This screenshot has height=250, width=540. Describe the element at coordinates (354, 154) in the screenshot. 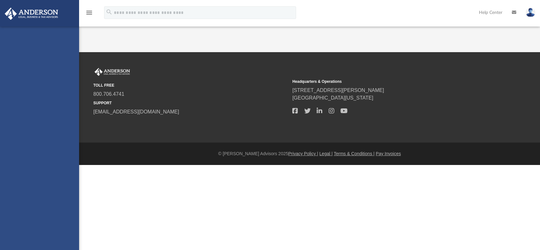

I see `a: Terms & Conditions |` at that location.